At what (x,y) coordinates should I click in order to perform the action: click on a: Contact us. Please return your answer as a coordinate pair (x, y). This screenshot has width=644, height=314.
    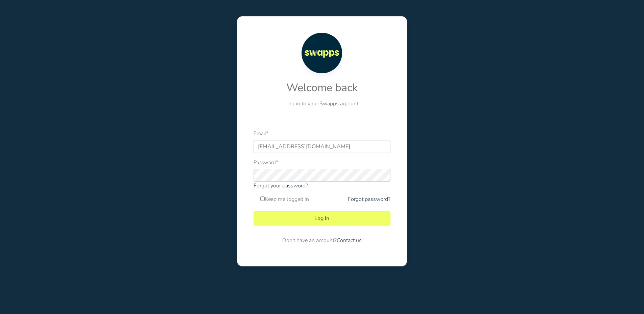
    Looking at the image, I should click on (349, 240).